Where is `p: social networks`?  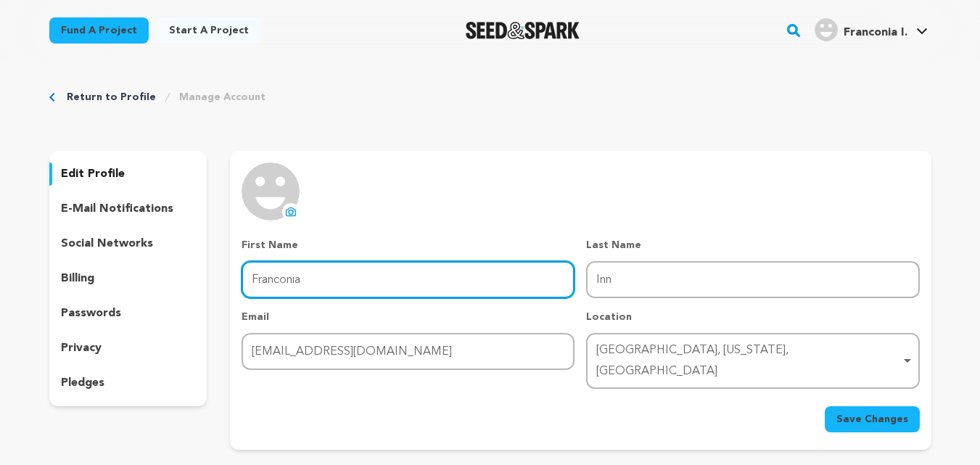
p: social networks is located at coordinates (107, 244).